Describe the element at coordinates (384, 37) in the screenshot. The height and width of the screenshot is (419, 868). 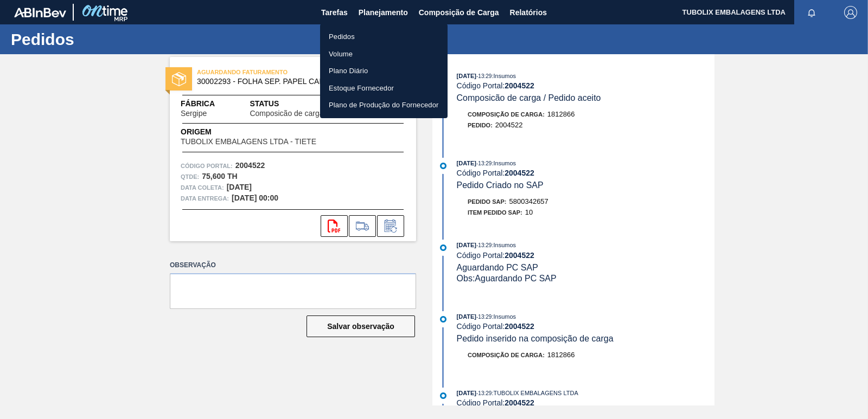
I see `li: Pedidos` at that location.